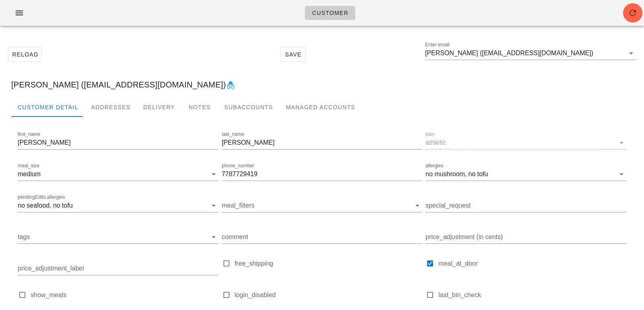 This screenshot has width=644, height=310. I want to click on div: Customer Detail, so click(48, 107).